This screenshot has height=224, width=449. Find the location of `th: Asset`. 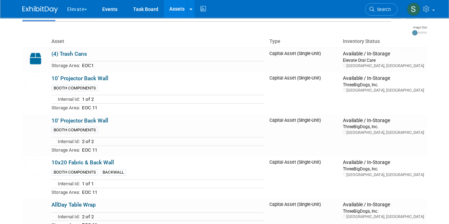

th: Asset is located at coordinates (157, 41).